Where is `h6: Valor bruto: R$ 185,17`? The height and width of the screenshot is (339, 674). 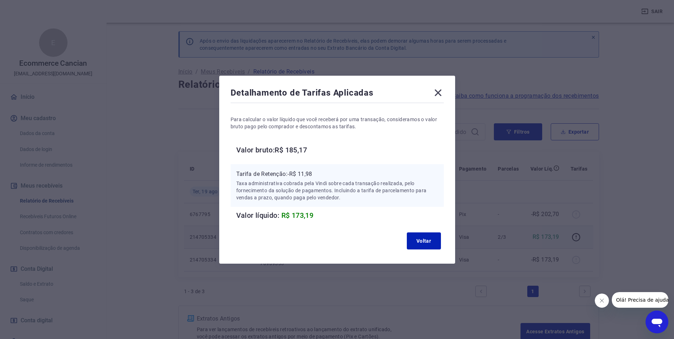
h6: Valor bruto: R$ 185,17 is located at coordinates (340, 150).